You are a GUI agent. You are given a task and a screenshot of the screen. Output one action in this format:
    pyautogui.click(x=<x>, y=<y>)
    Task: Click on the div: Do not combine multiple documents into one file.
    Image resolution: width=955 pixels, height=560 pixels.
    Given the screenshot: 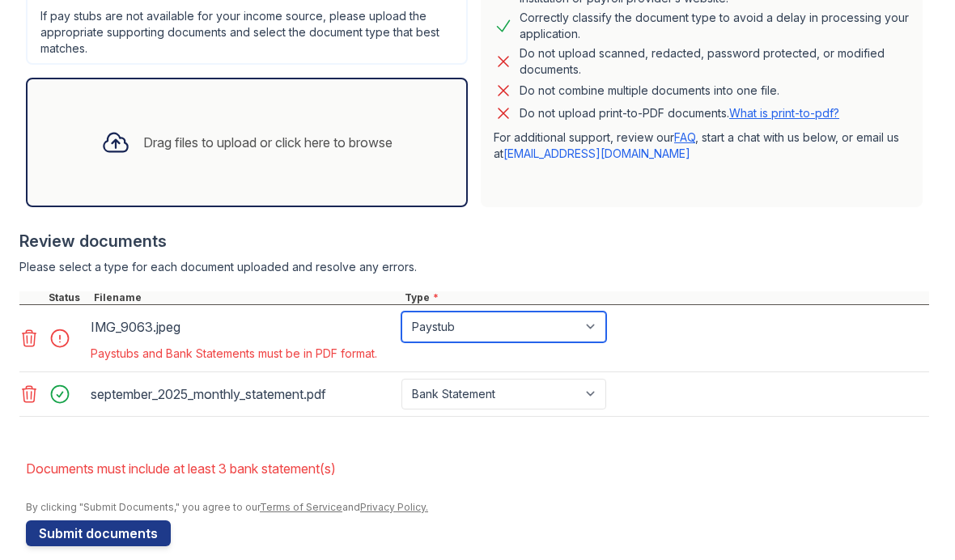 What is the action you would take?
    pyautogui.click(x=649, y=90)
    